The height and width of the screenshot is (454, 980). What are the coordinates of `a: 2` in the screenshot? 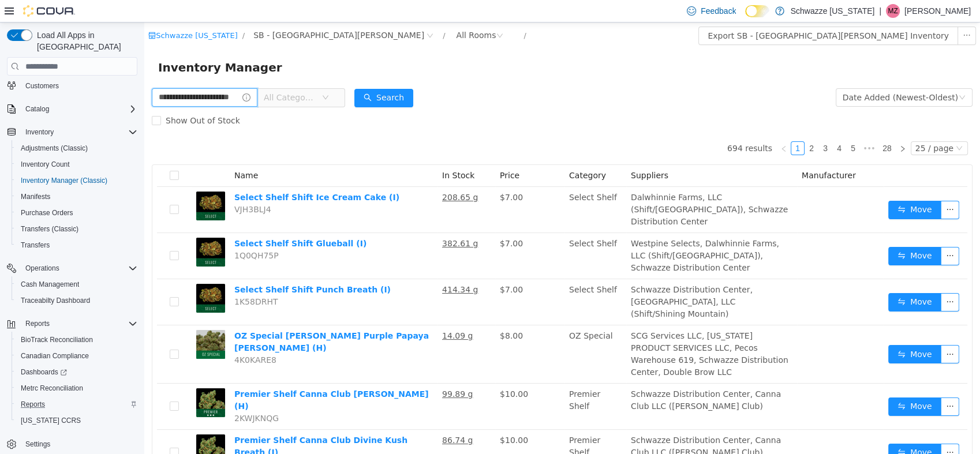 It's located at (667, 126).